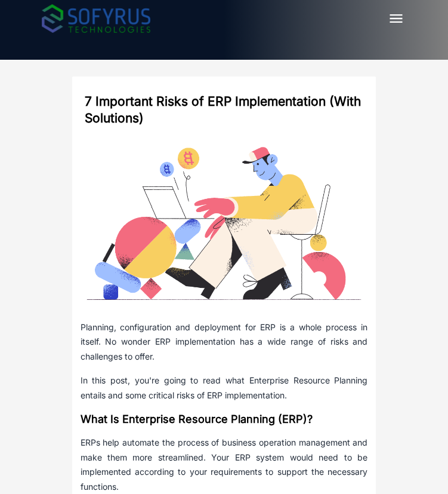 The height and width of the screenshot is (494, 448). Describe the element at coordinates (397, 18) in the screenshot. I see `button: mobilemenu` at that location.